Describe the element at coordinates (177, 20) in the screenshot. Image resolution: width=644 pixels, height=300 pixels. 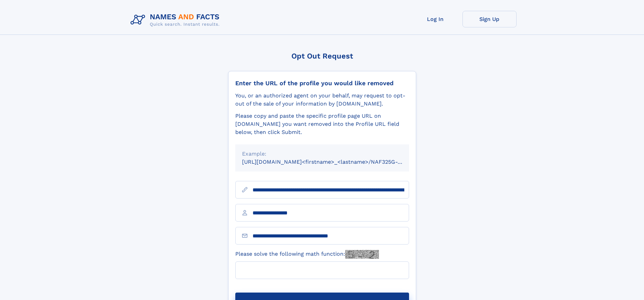
I see `img: Logo Names and Facts` at that location.